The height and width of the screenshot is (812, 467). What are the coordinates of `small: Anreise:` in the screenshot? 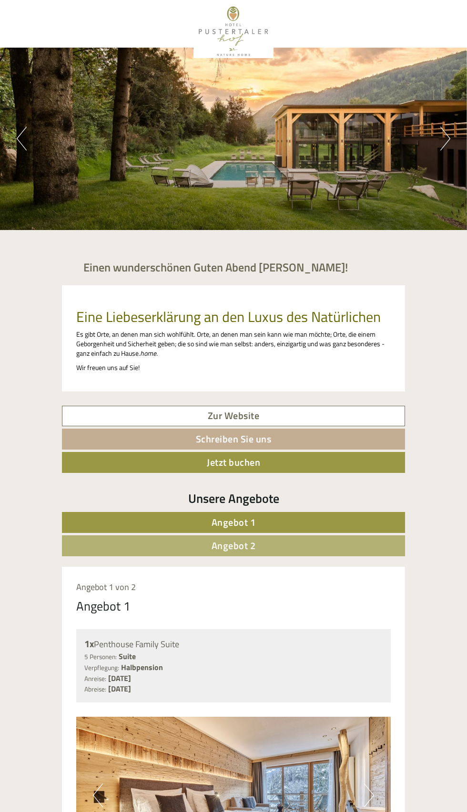 It's located at (95, 678).